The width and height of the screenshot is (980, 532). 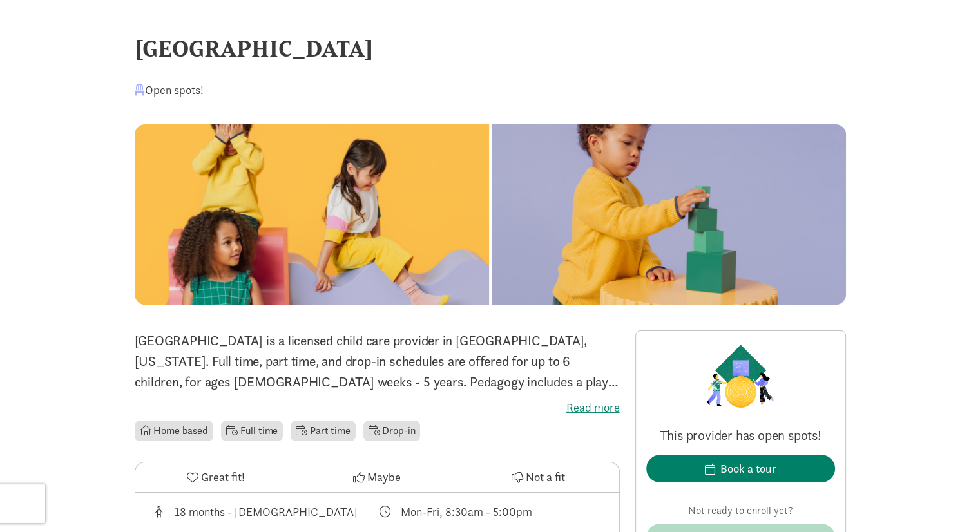 I want to click on button: Not a fit, so click(x=539, y=477).